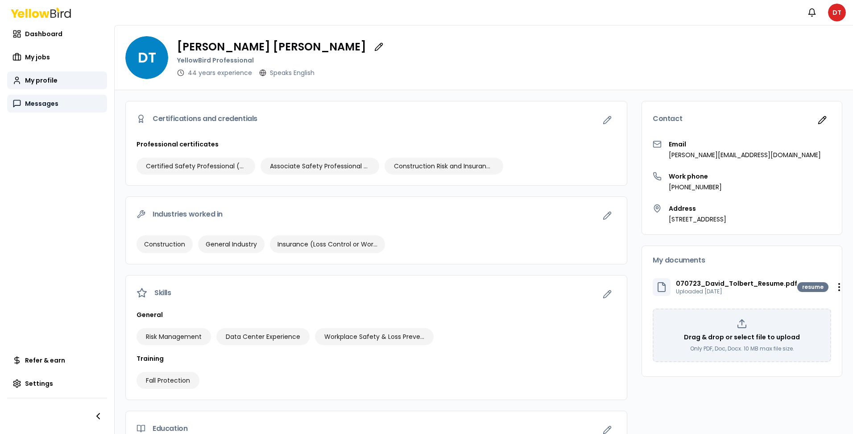  I want to click on div: resume, so click(813, 287).